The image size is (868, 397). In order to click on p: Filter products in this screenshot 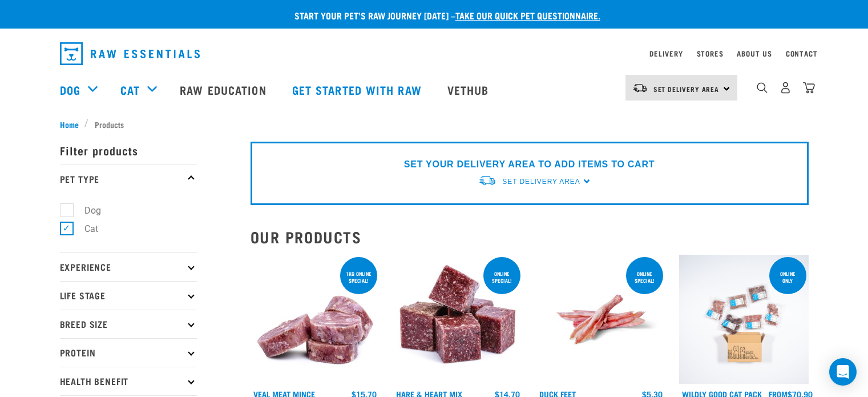, I will do `click(128, 150)`.